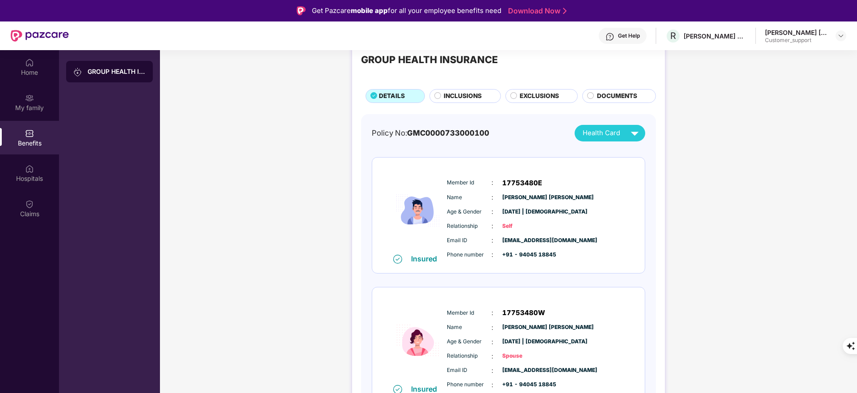 This screenshot has width=857, height=393. Describe the element at coordinates (536, 11) in the screenshot. I see `a: Download Now` at that location.